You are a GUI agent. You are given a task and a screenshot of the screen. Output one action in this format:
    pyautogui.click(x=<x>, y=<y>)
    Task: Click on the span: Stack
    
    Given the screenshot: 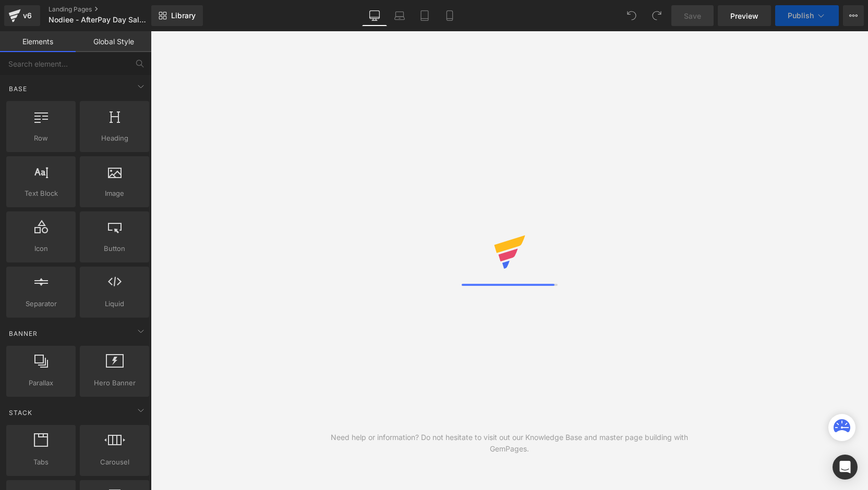 What is the action you would take?
    pyautogui.click(x=20, y=413)
    